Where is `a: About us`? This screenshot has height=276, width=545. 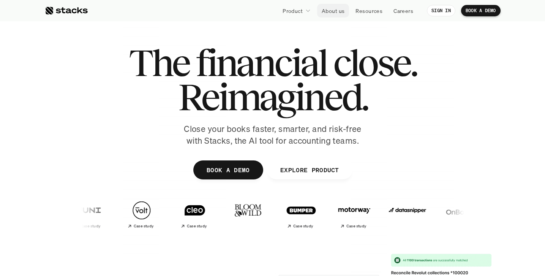 a: About us is located at coordinates (333, 11).